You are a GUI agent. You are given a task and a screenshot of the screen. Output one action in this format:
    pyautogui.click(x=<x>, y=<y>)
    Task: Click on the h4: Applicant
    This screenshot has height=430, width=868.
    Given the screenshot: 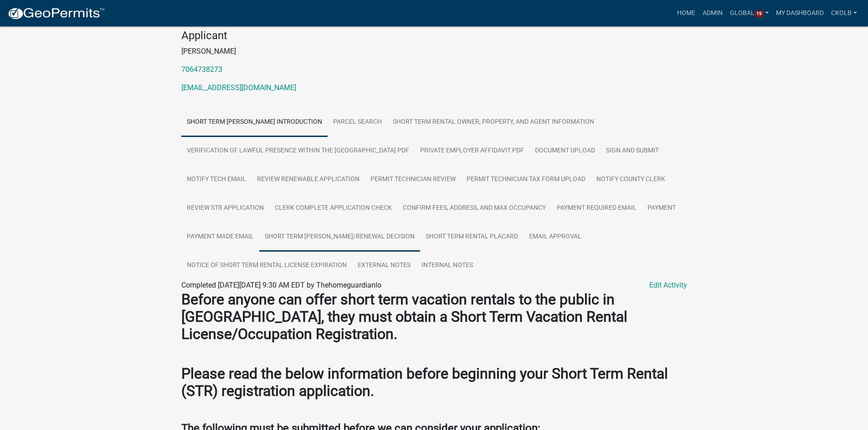 What is the action you would take?
    pyautogui.click(x=434, y=36)
    